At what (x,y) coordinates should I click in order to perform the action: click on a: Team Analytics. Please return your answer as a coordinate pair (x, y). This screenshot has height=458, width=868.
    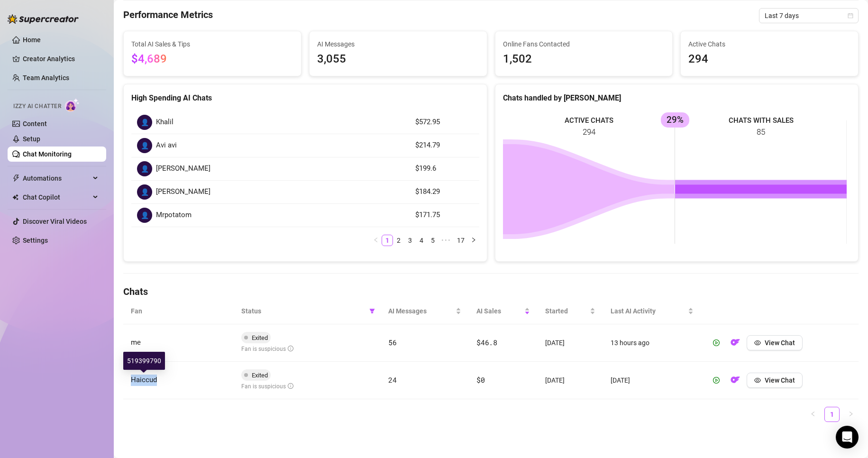
    Looking at the image, I should click on (46, 78).